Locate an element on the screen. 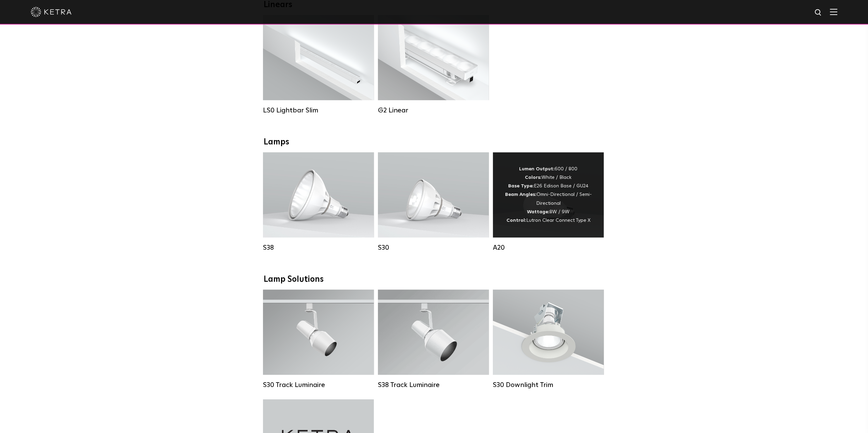 The image size is (868, 433). a: S38 Track Luminaire Lumen Output:1100Colors:White / BlackBeam Angles:10° / 25° / 40° / 60°Wattage... is located at coordinates (433, 340).